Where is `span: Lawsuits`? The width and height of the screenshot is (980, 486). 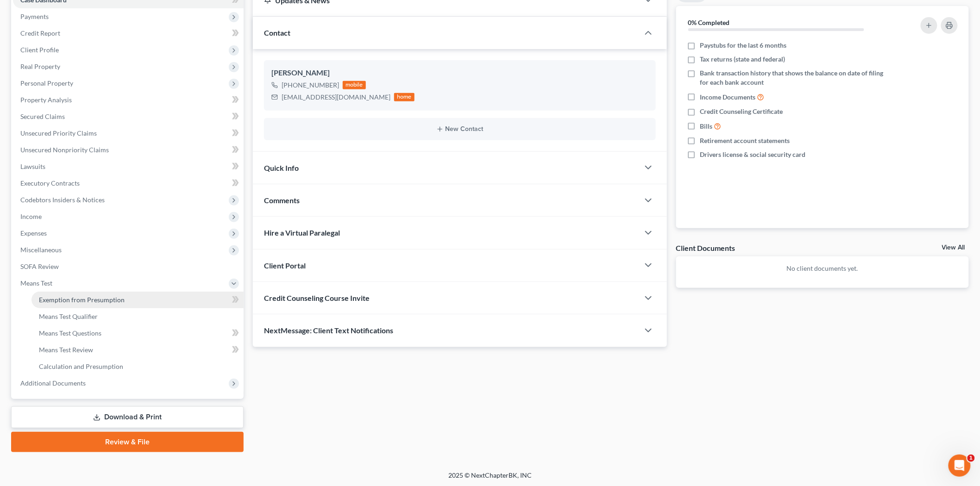
span: Lawsuits is located at coordinates (33, 166).